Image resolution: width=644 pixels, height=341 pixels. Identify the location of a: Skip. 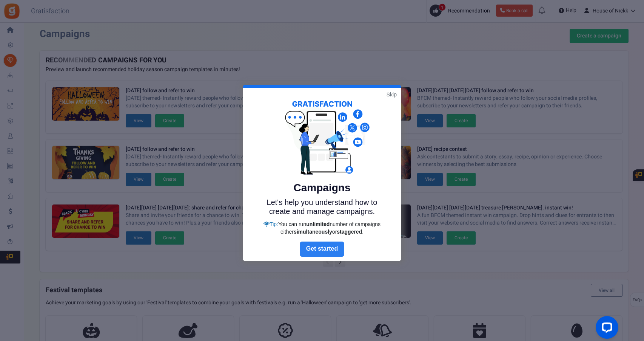
(392, 95).